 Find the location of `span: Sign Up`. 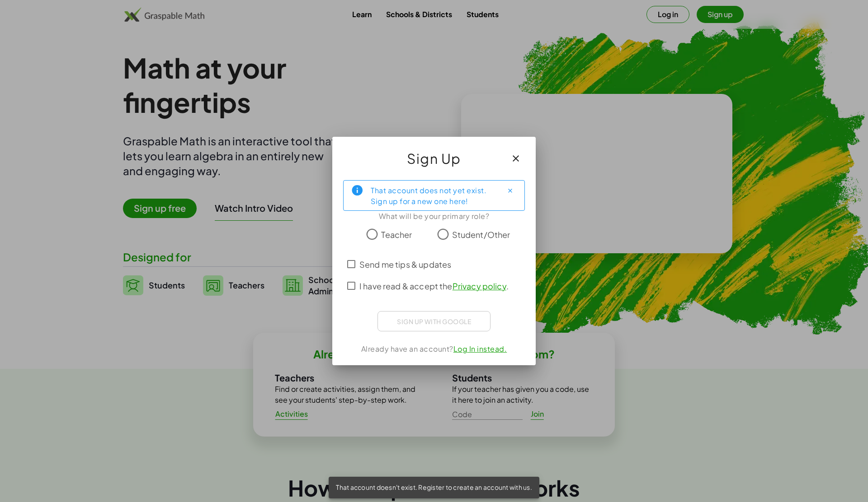

span: Sign Up is located at coordinates (434, 159).